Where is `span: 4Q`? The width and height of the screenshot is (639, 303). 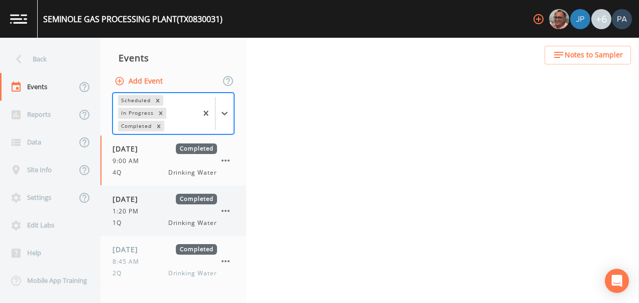 span: 4Q is located at coordinates (120, 172).